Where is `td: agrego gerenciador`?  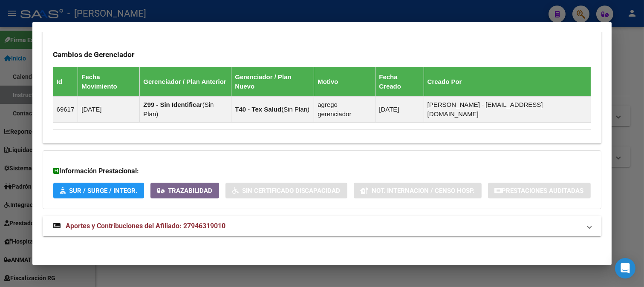
td: agrego gerenciador is located at coordinates (345, 109).